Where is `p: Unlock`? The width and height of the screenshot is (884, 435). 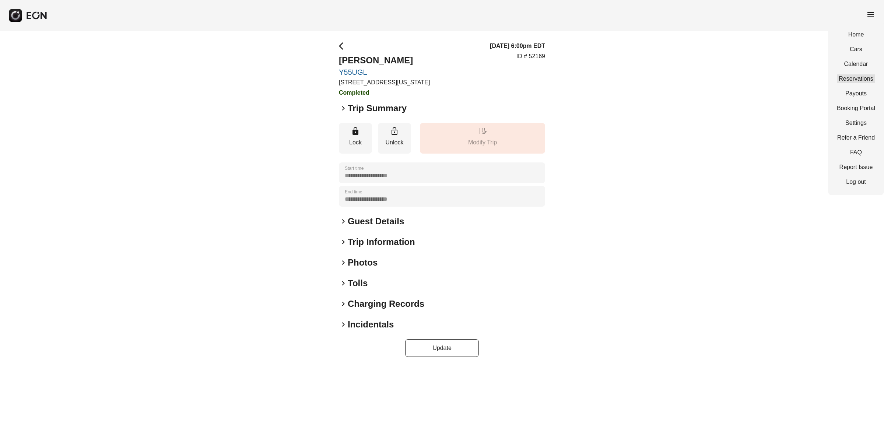
p: Unlock is located at coordinates (394, 142).